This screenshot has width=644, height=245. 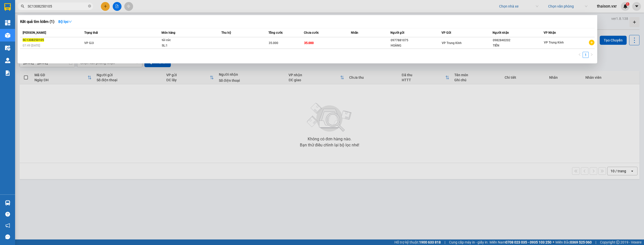 I want to click on a: 1, so click(x=586, y=55).